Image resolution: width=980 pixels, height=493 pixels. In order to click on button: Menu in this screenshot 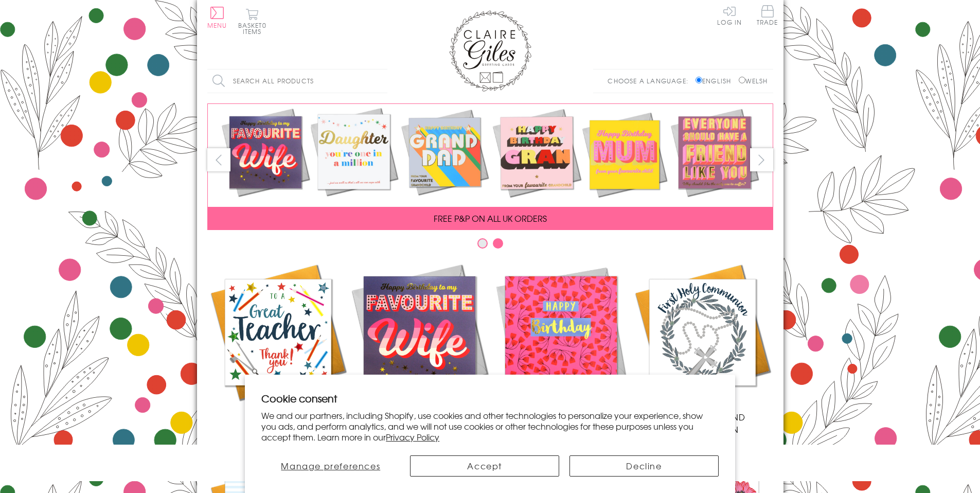, I will do `click(217, 18)`.